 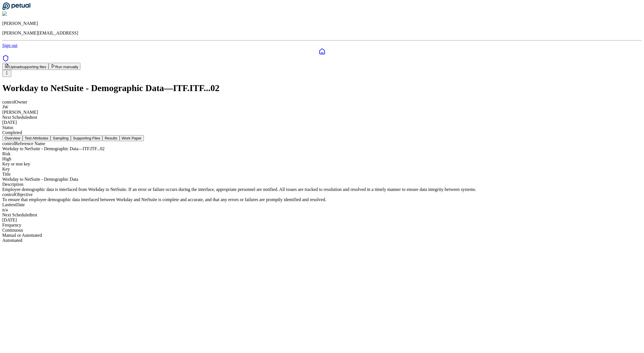 I want to click on a: Go to Dashboard, so click(x=16, y=9).